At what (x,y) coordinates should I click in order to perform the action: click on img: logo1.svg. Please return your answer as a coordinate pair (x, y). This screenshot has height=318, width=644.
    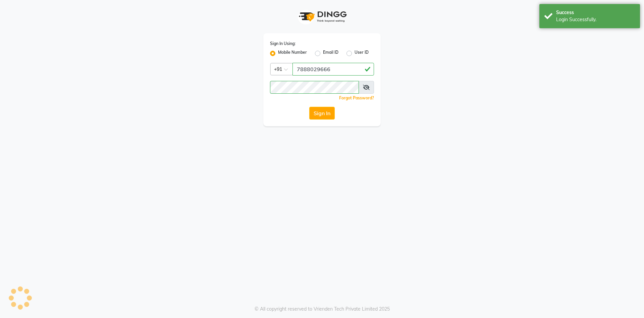
    Looking at the image, I should click on (322, 16).